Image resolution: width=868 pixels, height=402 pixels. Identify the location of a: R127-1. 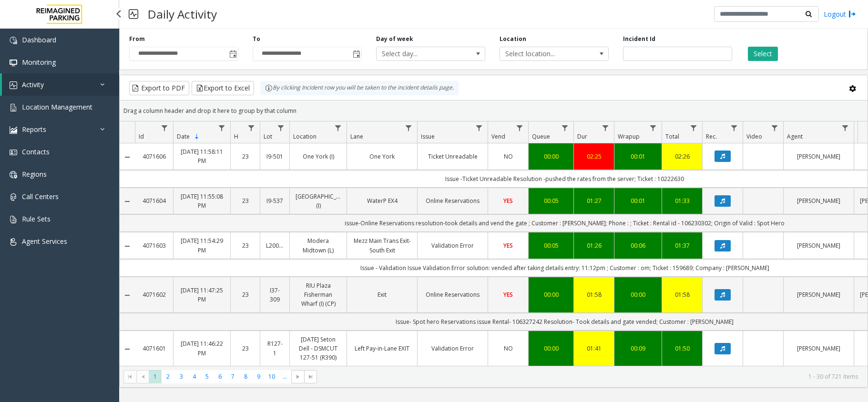
(274, 348).